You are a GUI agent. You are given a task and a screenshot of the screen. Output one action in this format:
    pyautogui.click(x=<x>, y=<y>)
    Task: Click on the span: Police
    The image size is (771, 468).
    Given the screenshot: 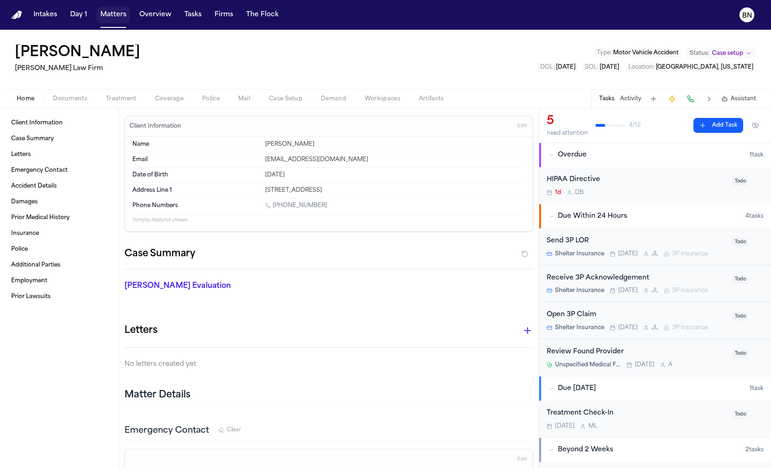 What is the action you would take?
    pyautogui.click(x=211, y=99)
    